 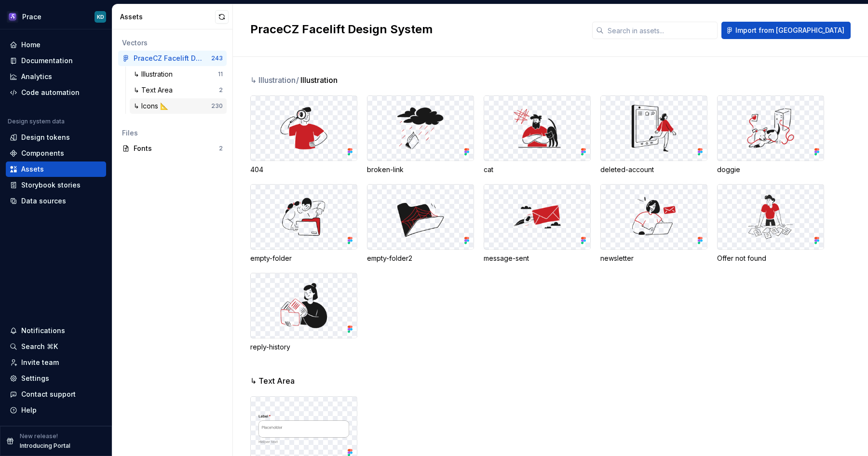 I want to click on div: Contact support, so click(x=48, y=394).